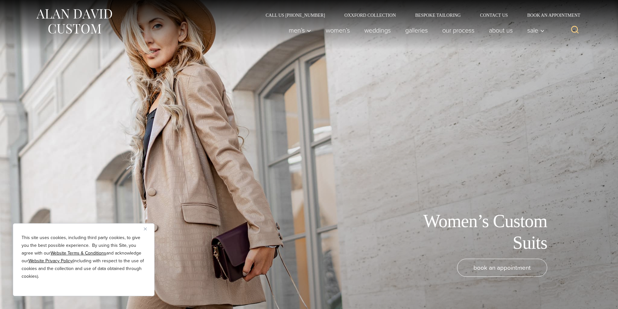 The width and height of the screenshot is (618, 309). Describe the element at coordinates (494, 15) in the screenshot. I see `a: Contact Us` at that location.